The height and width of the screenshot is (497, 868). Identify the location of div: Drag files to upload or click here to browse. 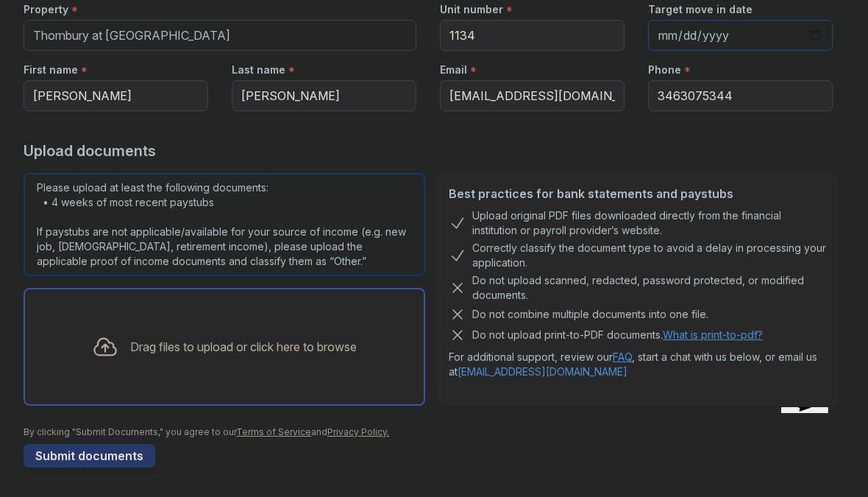
(243, 347).